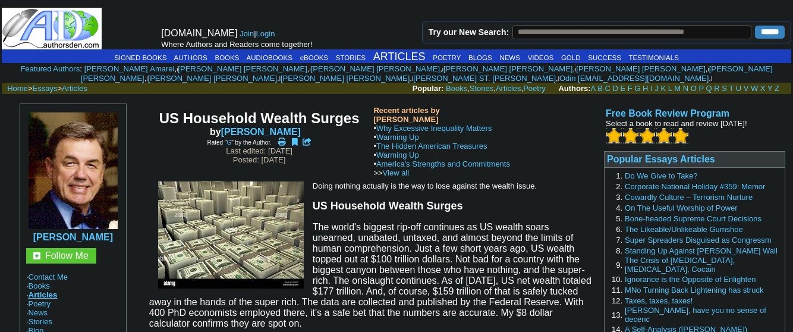 This screenshot has width=793, height=332. Describe the element at coordinates (432, 146) in the screenshot. I see `a: The Hidden American Treasures` at that location.